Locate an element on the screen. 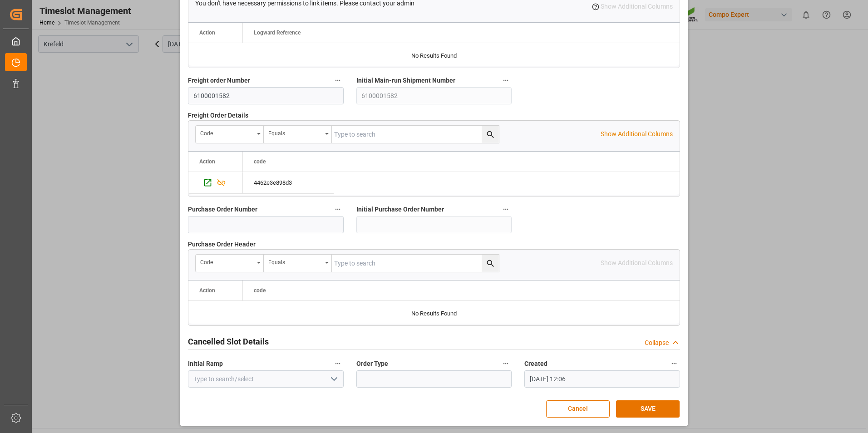 The image size is (868, 433). button: Initial Main-run Shipment Number is located at coordinates (506, 81).